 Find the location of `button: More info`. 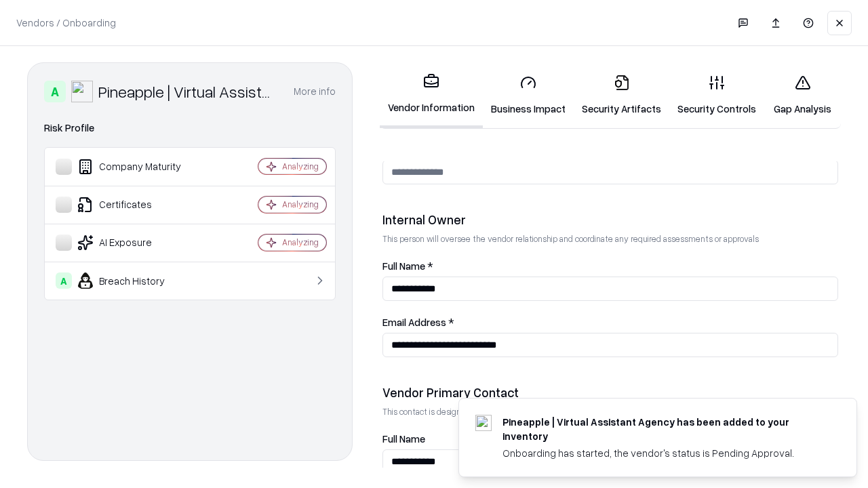

button: More info is located at coordinates (315, 91).